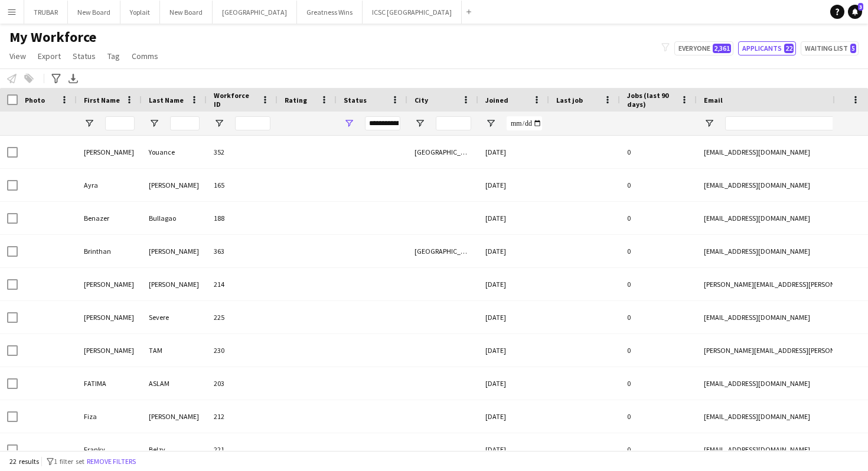  What do you see at coordinates (174, 350) in the screenshot?
I see `div: TAM` at bounding box center [174, 350].